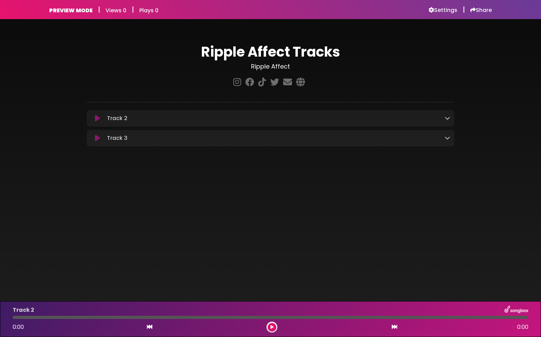 This screenshot has height=337, width=541. What do you see at coordinates (116, 10) in the screenshot?
I see `h6: Views 0` at bounding box center [116, 10].